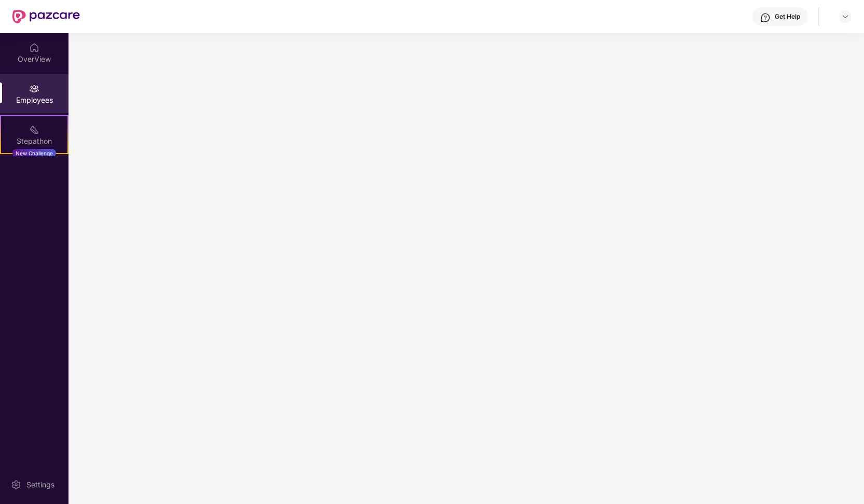 This screenshot has width=864, height=504. Describe the element at coordinates (34, 130) in the screenshot. I see `img: svg+xml;base64,PHN2ZyB4bWxucz0iaHR0cDovL3d3dy53My5vcmcvMjAwMC9zdmciIHdpZHRoPSIyMSIgaGVpZ2h0PSIyMC...` at that location.